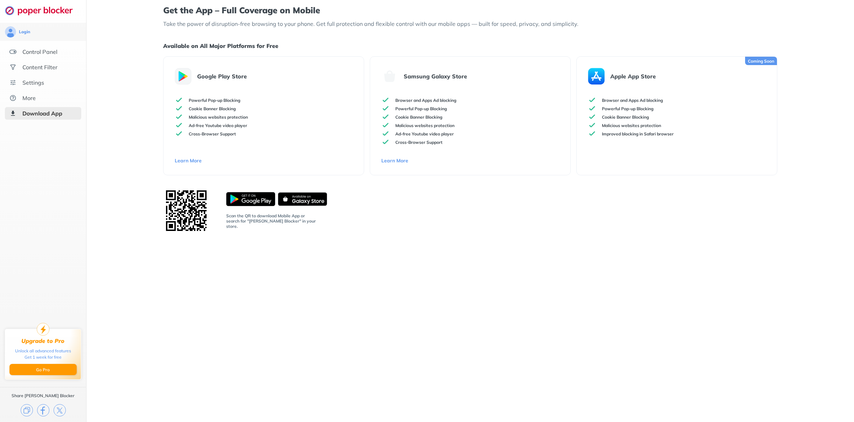 The image size is (854, 422). Describe the element at coordinates (42, 11) in the screenshot. I see `img: logo-webpage.svg` at that location.